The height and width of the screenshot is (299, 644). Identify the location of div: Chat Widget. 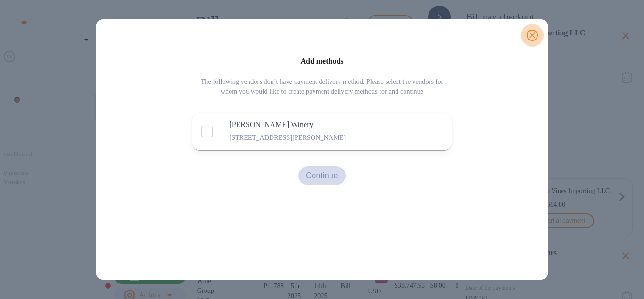
(559, 216).